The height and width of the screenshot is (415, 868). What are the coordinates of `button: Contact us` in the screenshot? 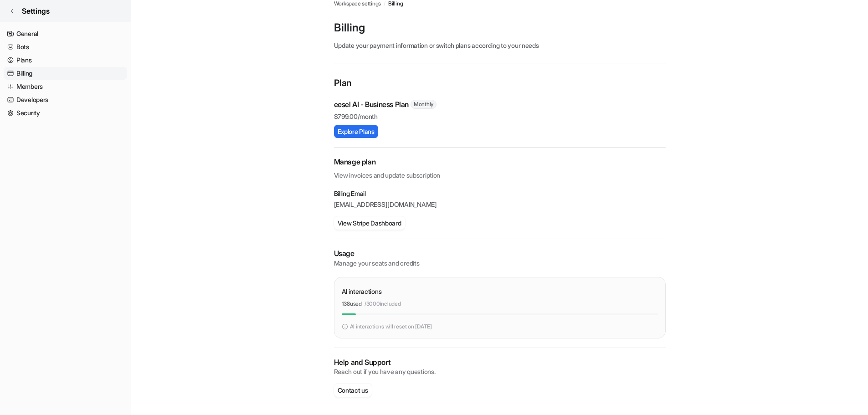 It's located at (353, 390).